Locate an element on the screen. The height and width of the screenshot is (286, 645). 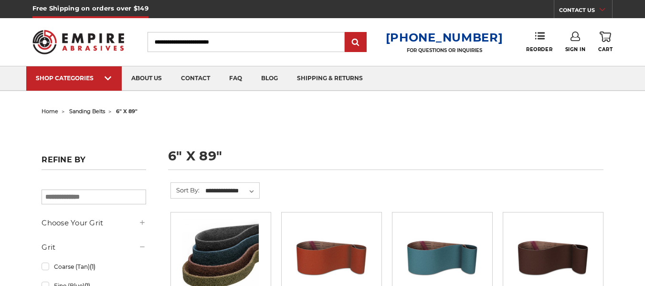
h5: Grit is located at coordinates (94, 247).